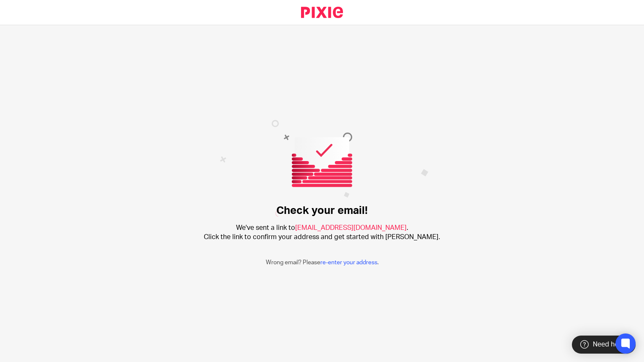 The height and width of the screenshot is (362, 644). Describe the element at coordinates (324, 168) in the screenshot. I see `img: Confirm email image` at that location.